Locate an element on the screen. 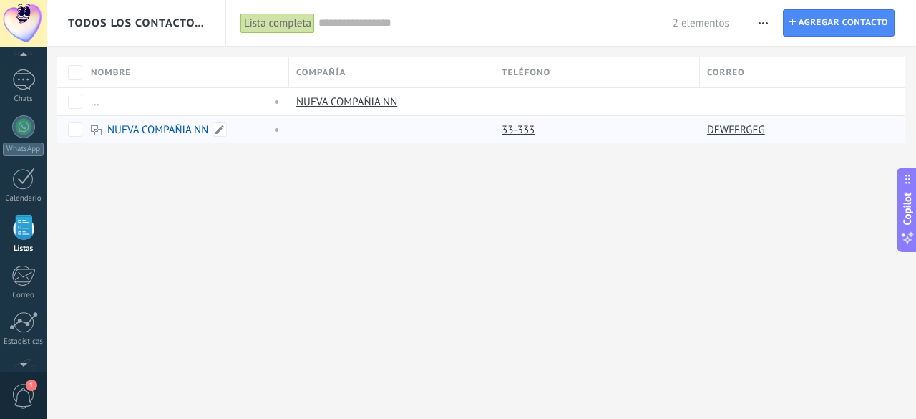 This screenshot has width=916, height=419. div: Listas is located at coordinates (24, 248).